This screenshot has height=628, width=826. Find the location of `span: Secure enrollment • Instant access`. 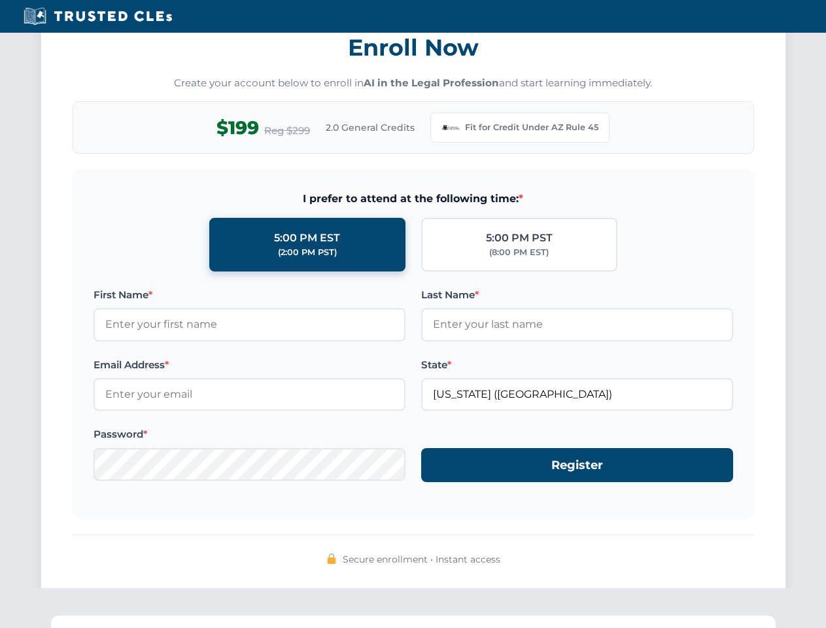

span: Secure enrollment • Instant access is located at coordinates (421, 559).